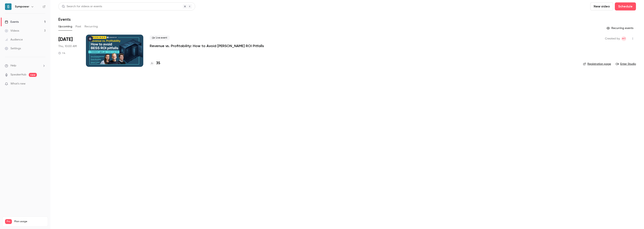  Describe the element at coordinates (18, 83) in the screenshot. I see `span: What's new` at that location.